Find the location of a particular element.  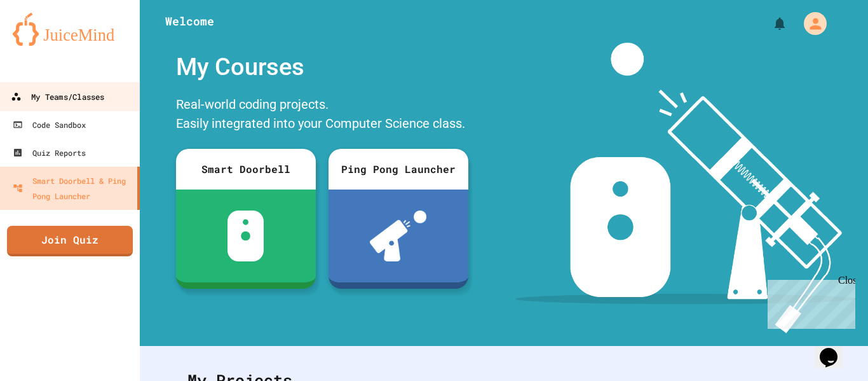

a: Join Quiz is located at coordinates (70, 241).